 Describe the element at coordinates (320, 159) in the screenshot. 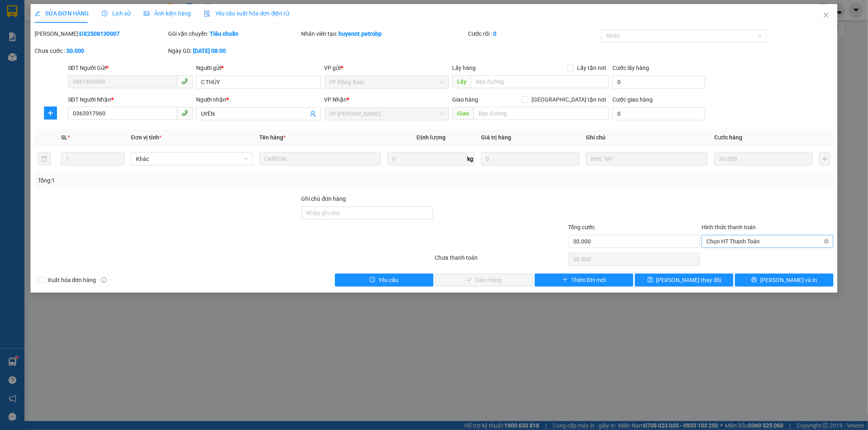

I see `input: VD: Bàn, Ghế` at that location.